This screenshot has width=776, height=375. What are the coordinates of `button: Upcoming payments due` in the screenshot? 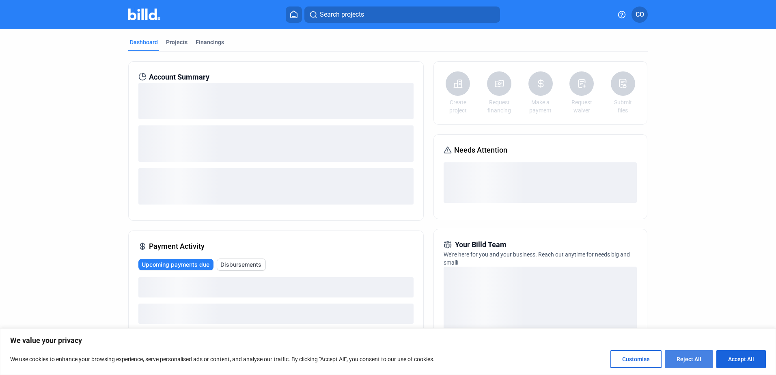 It's located at (176, 265).